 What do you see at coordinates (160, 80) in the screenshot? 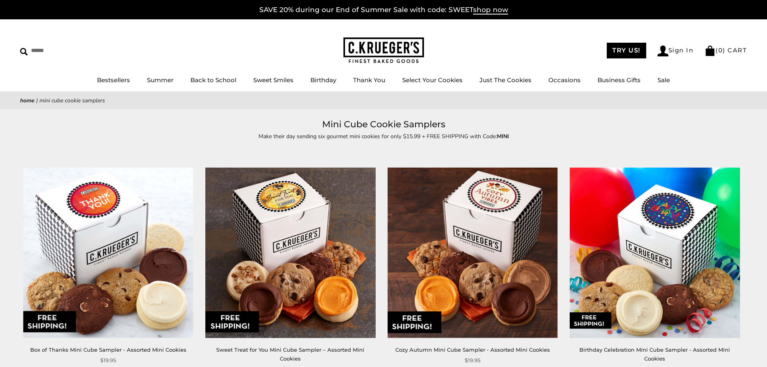
I see `a: Summer` at bounding box center [160, 80].